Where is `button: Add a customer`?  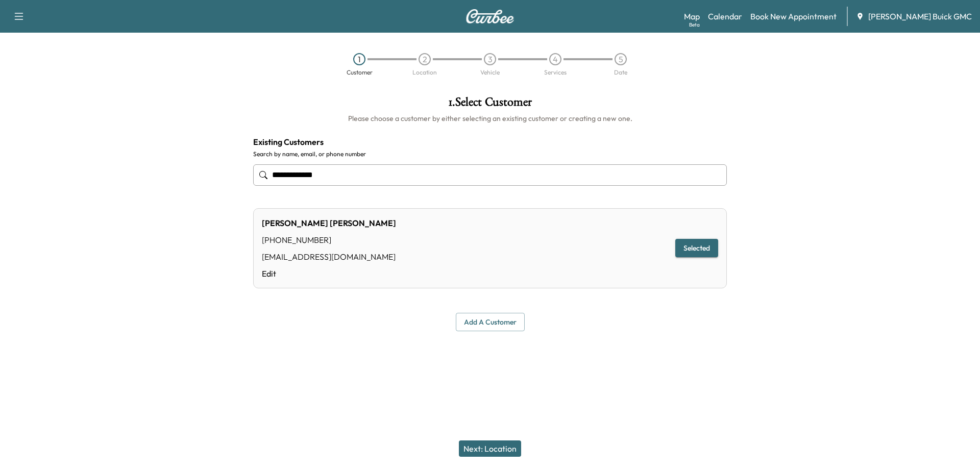
button: Add a customer is located at coordinates (490, 322).